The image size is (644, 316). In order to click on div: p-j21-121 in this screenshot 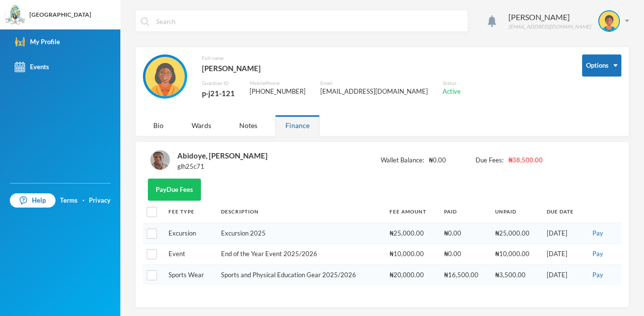, I will do `click(218, 93)`.